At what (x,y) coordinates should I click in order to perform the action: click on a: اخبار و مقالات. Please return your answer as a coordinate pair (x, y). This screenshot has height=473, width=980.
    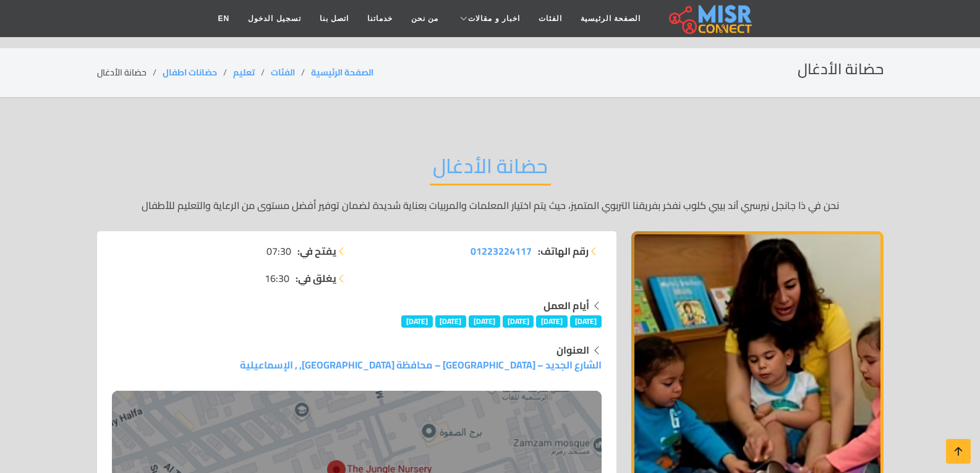
    Looking at the image, I should click on (488, 18).